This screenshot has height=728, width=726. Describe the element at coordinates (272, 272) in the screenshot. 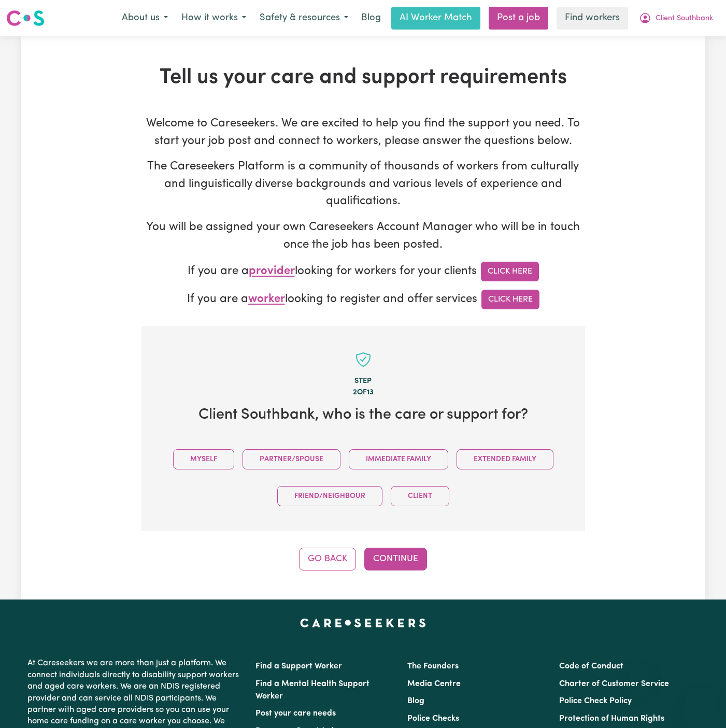

I see `span: provider` at that location.